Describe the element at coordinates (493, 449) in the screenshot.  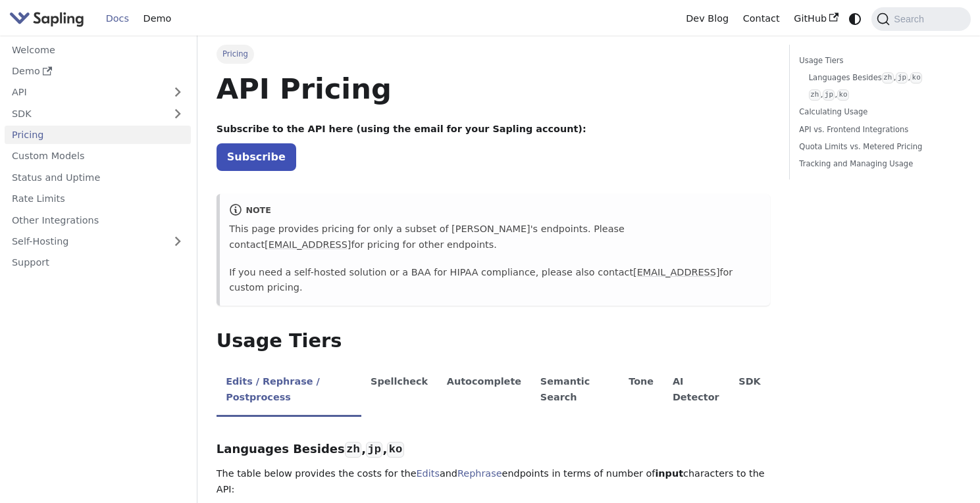
I see `h3: Languages Besides , ,` at that location.